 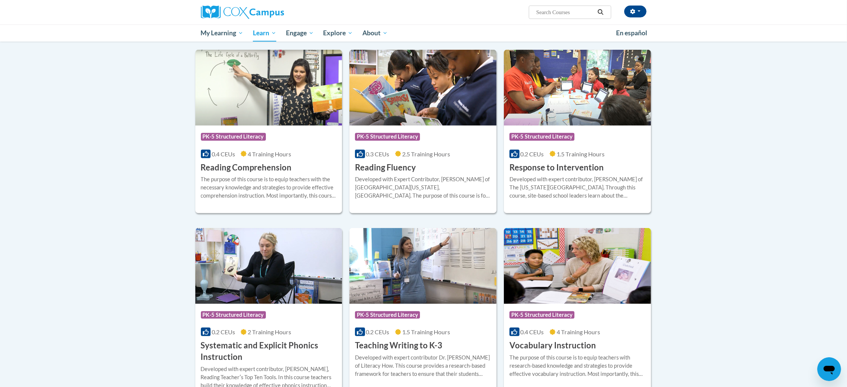 I want to click on h3: Reading Comprehension, so click(x=246, y=167).